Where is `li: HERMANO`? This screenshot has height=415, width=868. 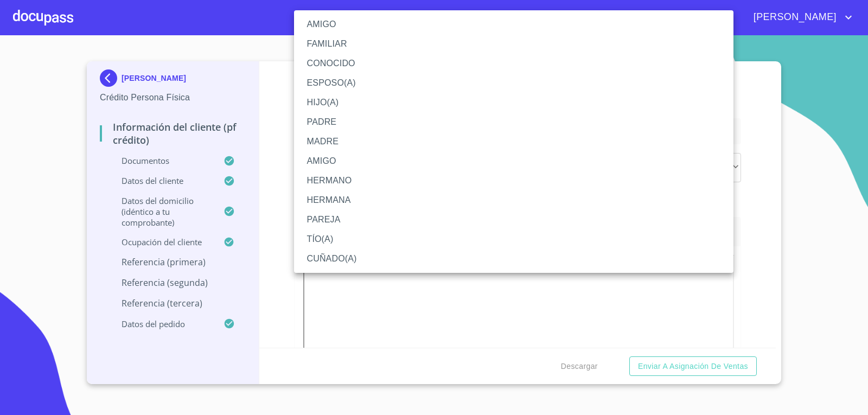 li: HERMANO is located at coordinates (513, 181).